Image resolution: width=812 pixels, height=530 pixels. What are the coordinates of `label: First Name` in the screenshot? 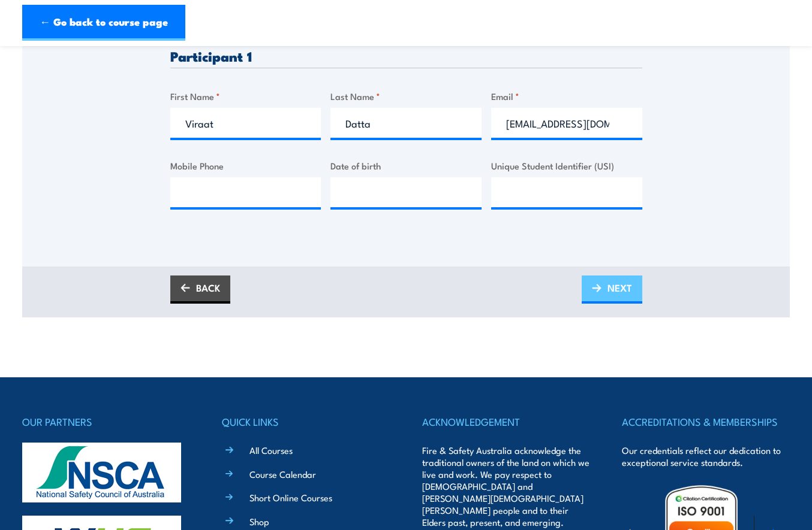 It's located at (246, 96).